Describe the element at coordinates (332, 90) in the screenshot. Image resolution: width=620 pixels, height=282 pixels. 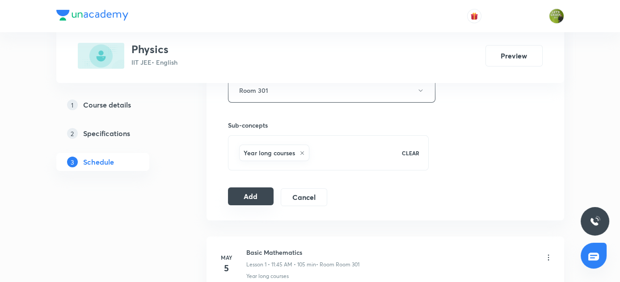
I see `button: Room 301` at that location.